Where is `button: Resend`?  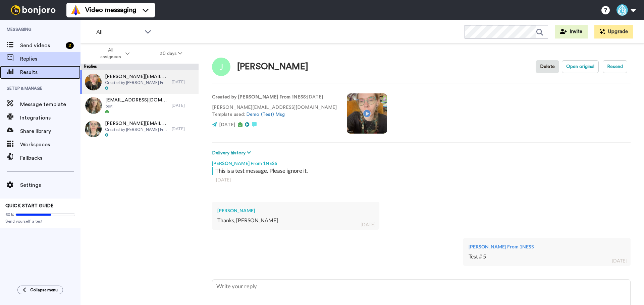
button: Resend is located at coordinates (615, 67).